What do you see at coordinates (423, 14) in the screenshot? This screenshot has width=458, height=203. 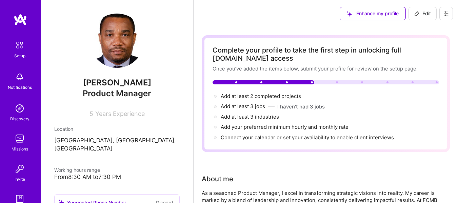 I see `span: Edit` at bounding box center [423, 14].